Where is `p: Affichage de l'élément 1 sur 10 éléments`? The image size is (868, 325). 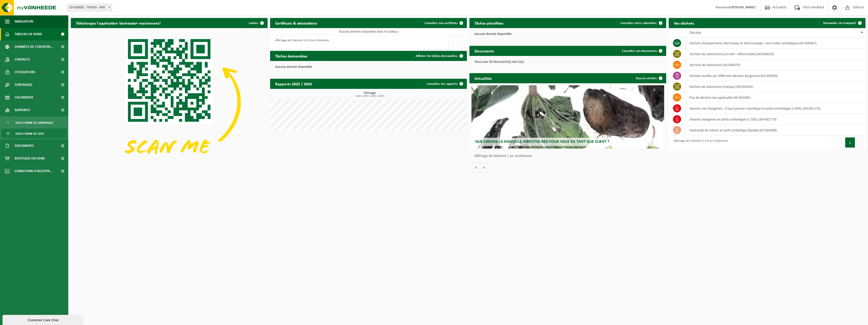 p: Affichage de l'élément 1 sur 10 éléments is located at coordinates (569, 156).